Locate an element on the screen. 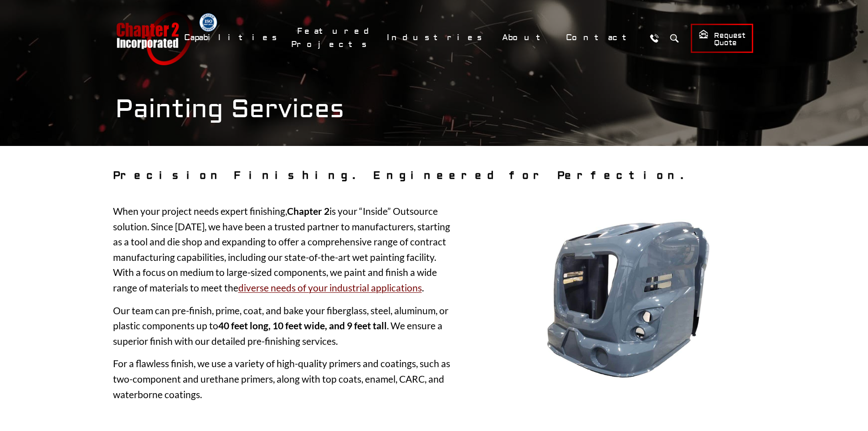  span: Request Quote is located at coordinates (722, 38).